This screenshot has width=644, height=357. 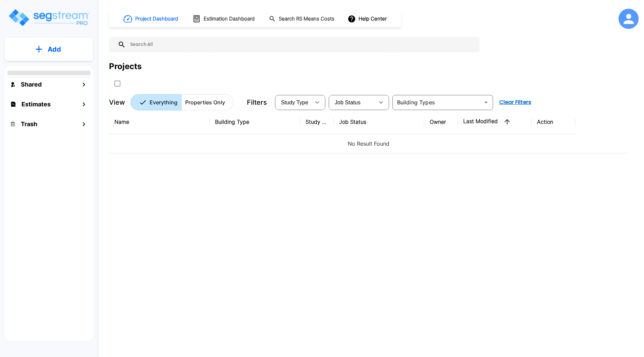 I want to click on p: No Result Found, so click(x=368, y=144).